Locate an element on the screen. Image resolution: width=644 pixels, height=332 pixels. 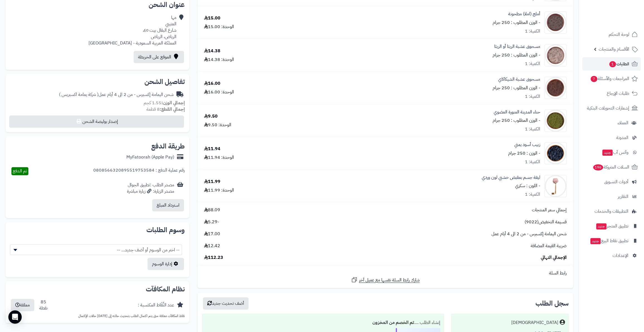
a: مسحوق عشبة الريتا أو الريثا is located at coordinates (517, 46).